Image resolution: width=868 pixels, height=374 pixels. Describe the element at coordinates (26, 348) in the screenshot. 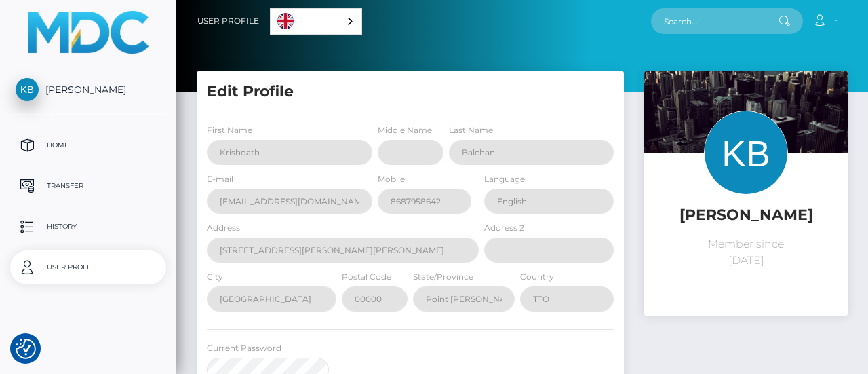

I see `img: Revisit consent button` at that location.